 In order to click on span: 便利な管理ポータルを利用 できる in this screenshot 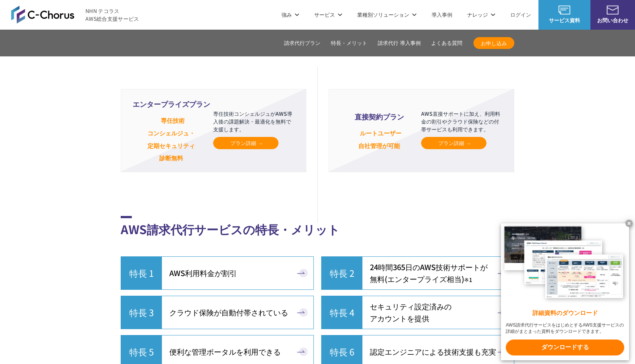, I will do `click(225, 351)`.